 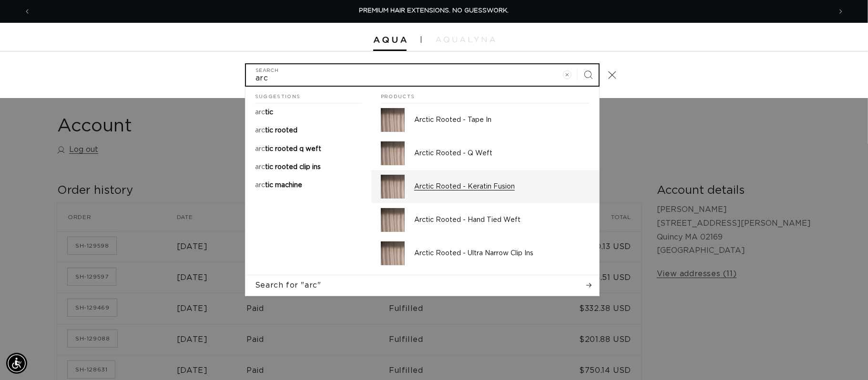 What do you see at coordinates (422, 75) in the screenshot?
I see `input: Search` at bounding box center [422, 75].